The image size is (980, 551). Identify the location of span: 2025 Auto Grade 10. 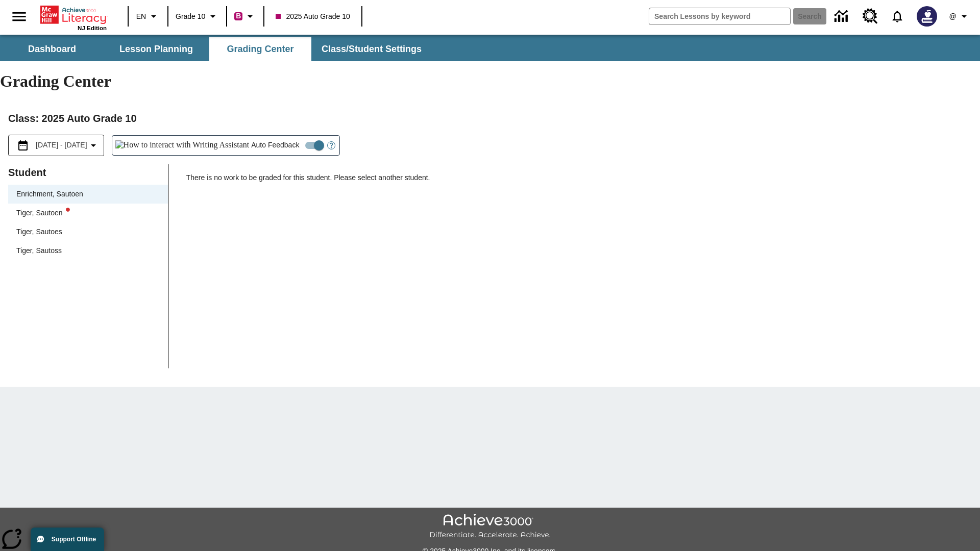
(312, 16).